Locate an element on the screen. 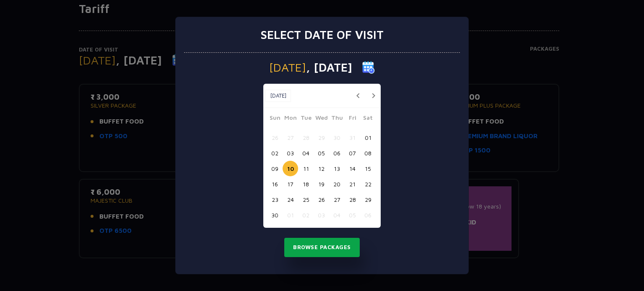  button: Browse Packages is located at coordinates (322, 248).